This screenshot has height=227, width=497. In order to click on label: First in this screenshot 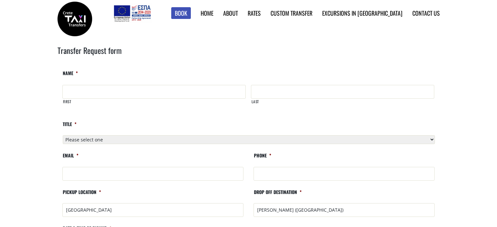, I will do `click(154, 104)`.